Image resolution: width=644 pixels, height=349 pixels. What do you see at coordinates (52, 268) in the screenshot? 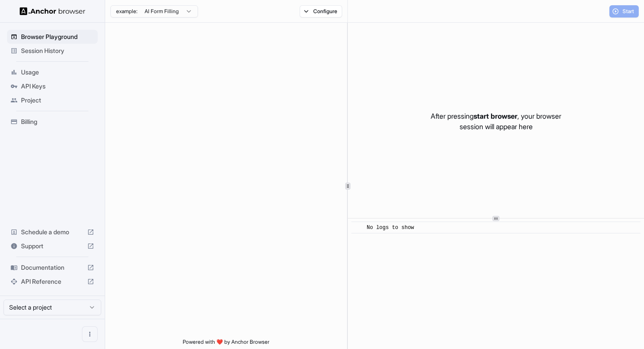
I see `span: Documentation` at bounding box center [52, 268].